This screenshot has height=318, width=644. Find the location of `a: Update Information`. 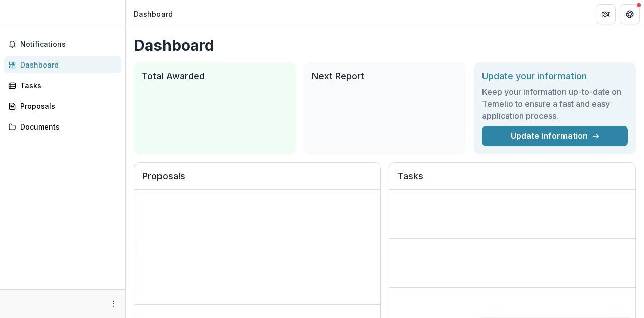

a: Update Information is located at coordinates (555, 136).